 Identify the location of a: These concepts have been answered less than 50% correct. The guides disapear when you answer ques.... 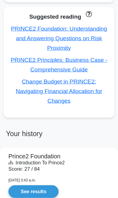
(88, 14).